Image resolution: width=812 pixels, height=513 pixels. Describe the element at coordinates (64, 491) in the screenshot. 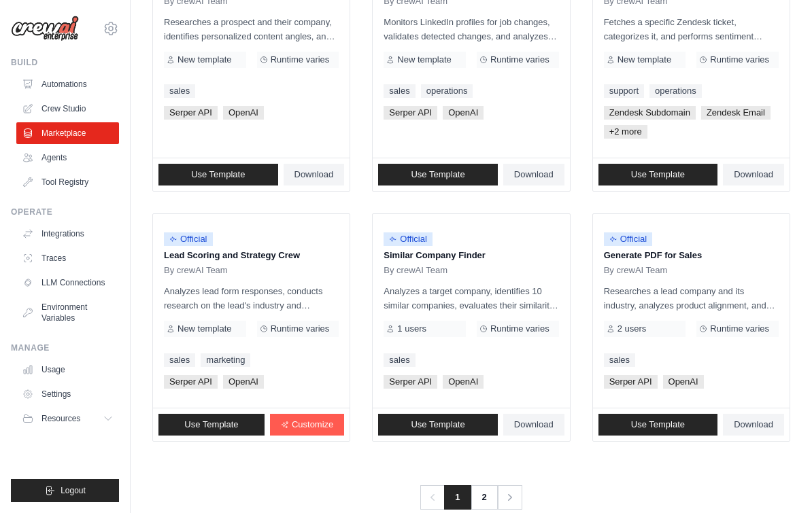

I see `button: Logout` at that location.